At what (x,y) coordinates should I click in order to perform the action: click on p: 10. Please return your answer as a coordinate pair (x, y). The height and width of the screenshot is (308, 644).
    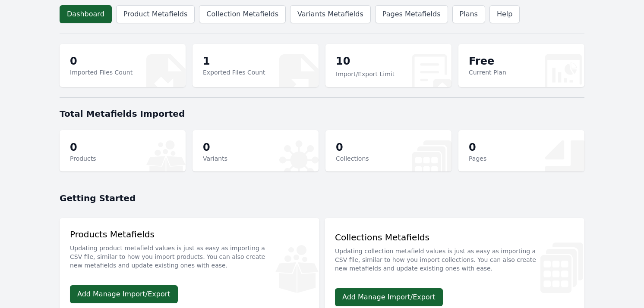
    Looking at the image, I should click on (365, 62).